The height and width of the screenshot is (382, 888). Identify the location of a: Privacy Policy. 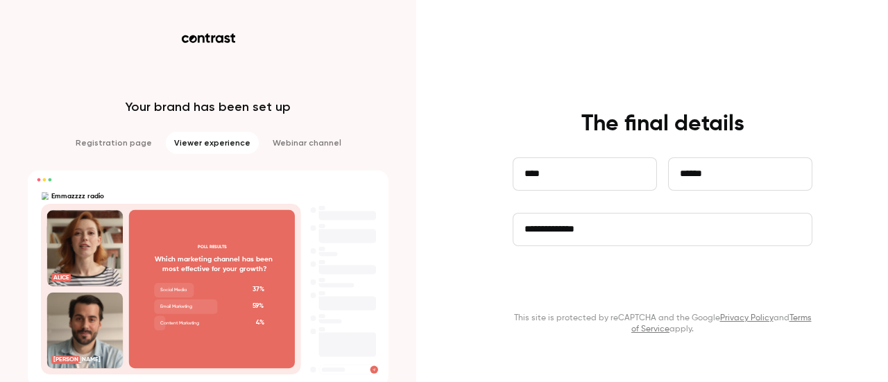
(747, 318).